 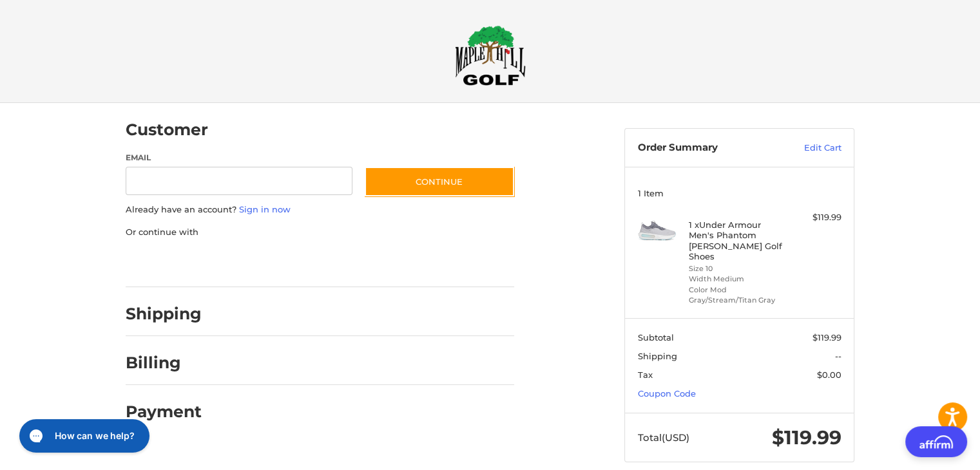 I want to click on h3: Order Summary, so click(x=707, y=149).